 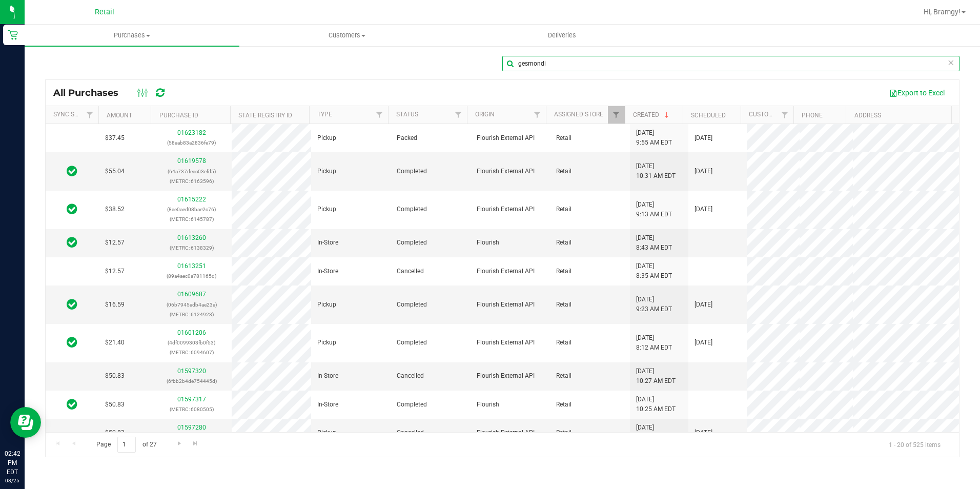 What do you see at coordinates (191, 171) in the screenshot?
I see `p: (64a737deac03efd5)` at bounding box center [191, 171].